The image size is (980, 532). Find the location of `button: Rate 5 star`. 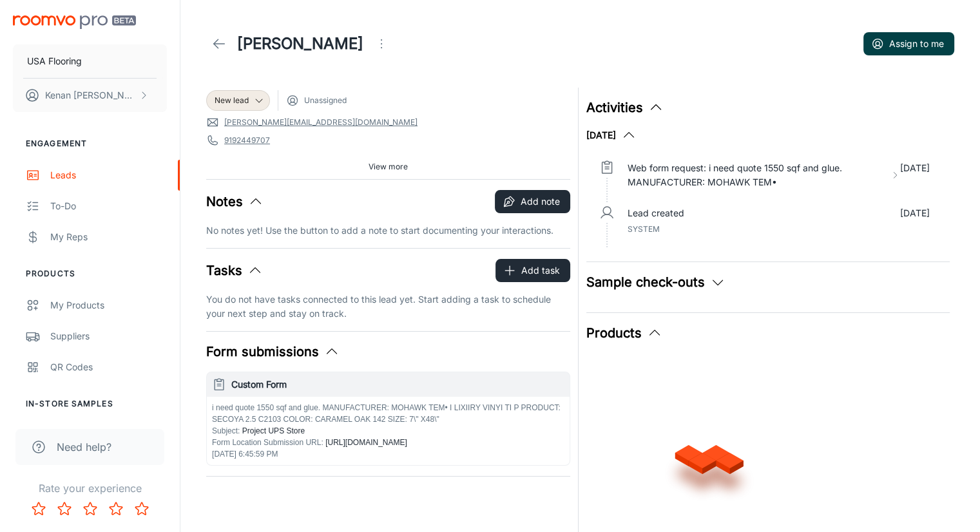

button: Rate 5 star is located at coordinates (142, 509).